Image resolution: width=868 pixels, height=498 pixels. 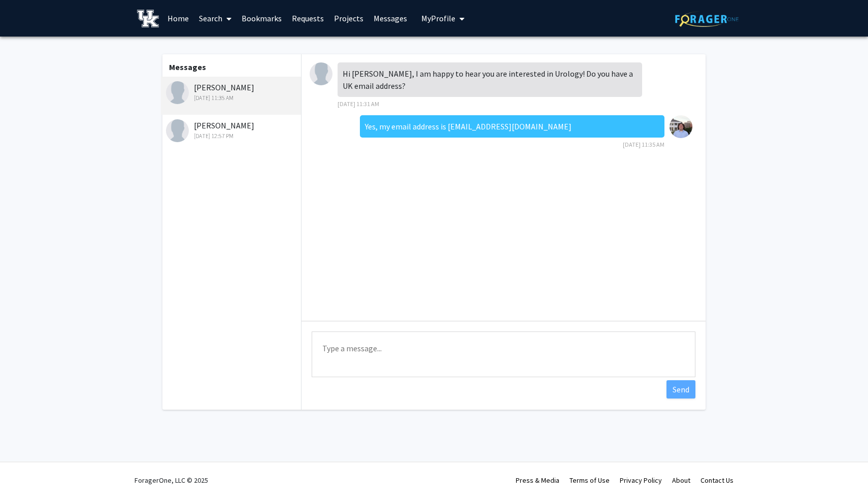 I want to click on a: Home, so click(x=178, y=18).